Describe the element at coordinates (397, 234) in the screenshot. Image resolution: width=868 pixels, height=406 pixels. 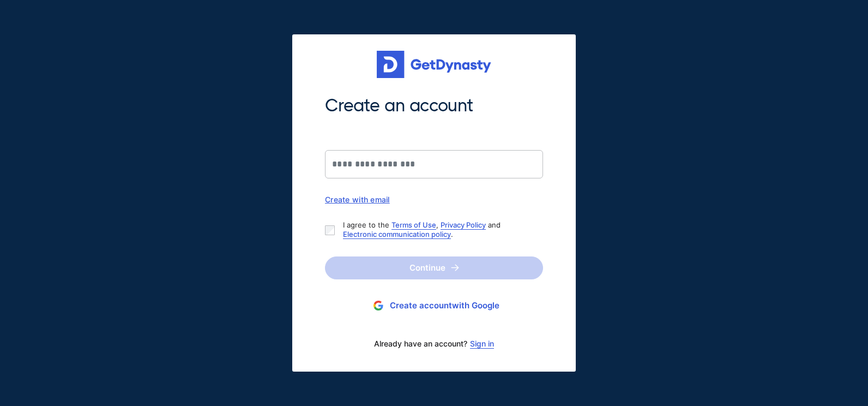
I see `a: Electronic communication policy` at that location.